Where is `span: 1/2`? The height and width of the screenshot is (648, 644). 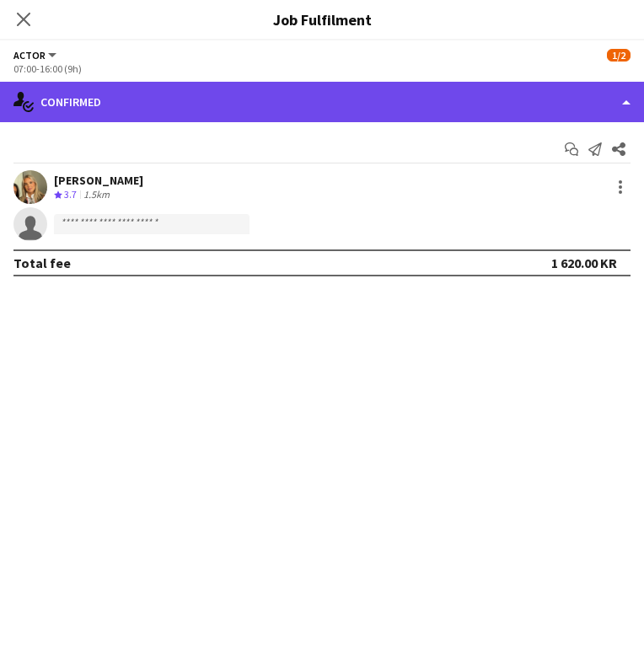 span: 1/2 is located at coordinates (618, 55).